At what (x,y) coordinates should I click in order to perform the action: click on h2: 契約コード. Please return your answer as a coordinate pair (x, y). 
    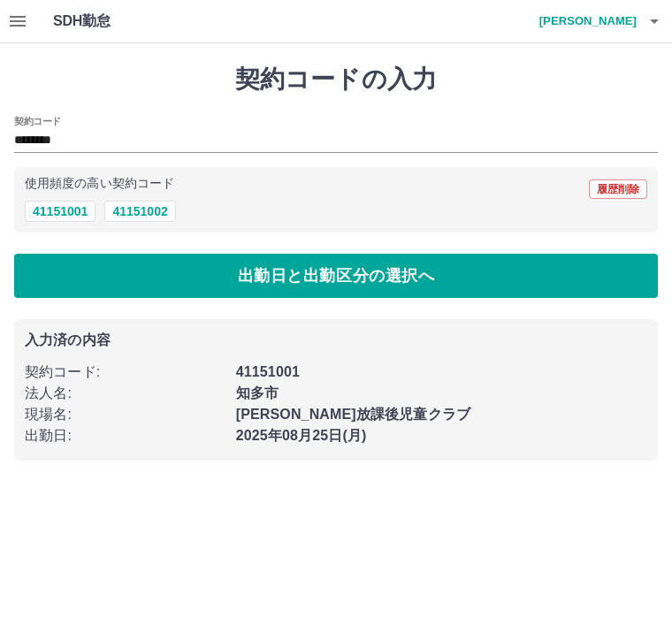
    Looking at the image, I should click on (37, 121).